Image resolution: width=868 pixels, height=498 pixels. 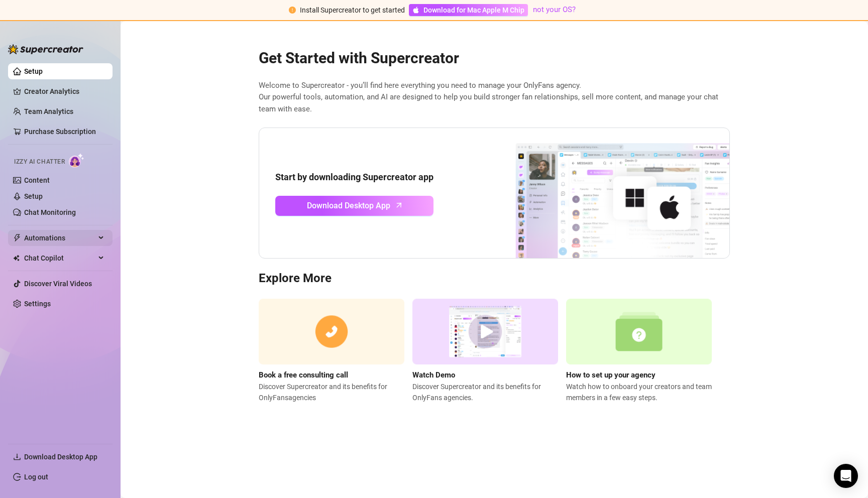 I want to click on span: Discover Supercreator and its benefits for OnlyFans agencies, so click(x=332, y=392).